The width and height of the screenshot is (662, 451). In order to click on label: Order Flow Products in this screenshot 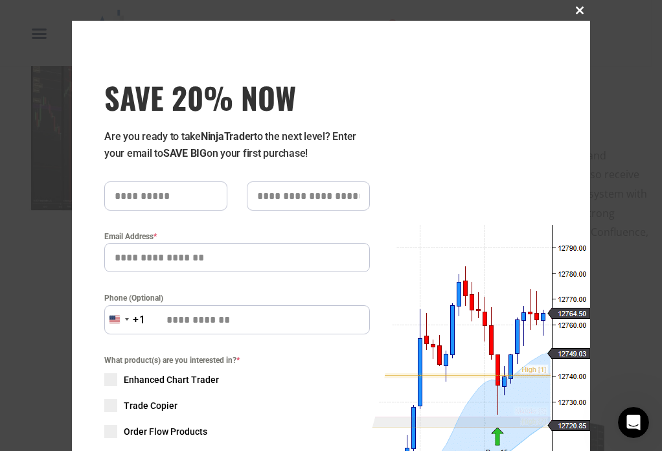, I will do `click(237, 432)`.